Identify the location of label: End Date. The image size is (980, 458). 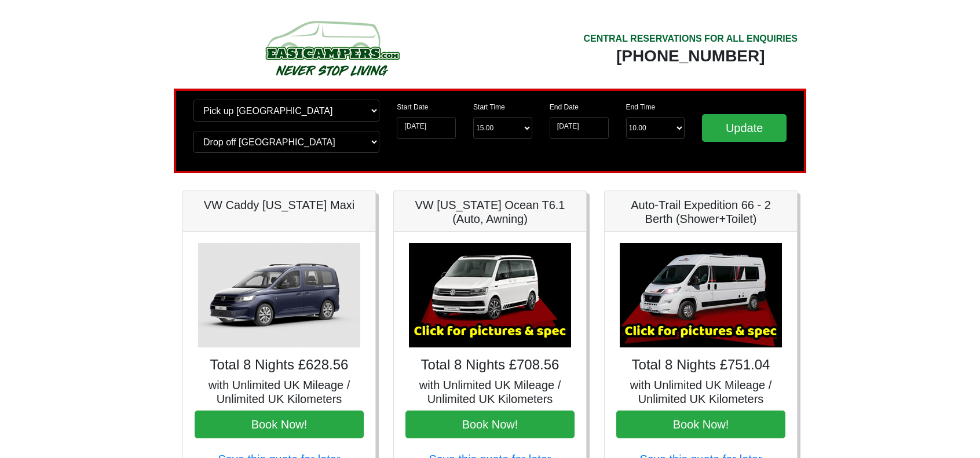
(564, 107).